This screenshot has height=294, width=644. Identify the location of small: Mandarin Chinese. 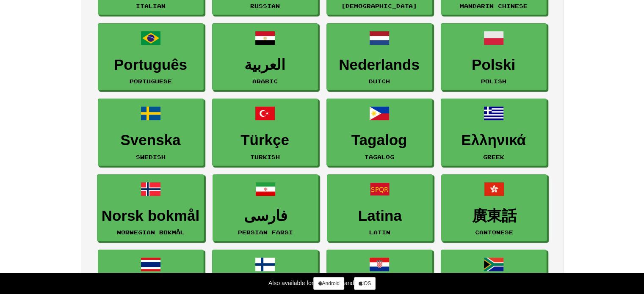
(494, 6).